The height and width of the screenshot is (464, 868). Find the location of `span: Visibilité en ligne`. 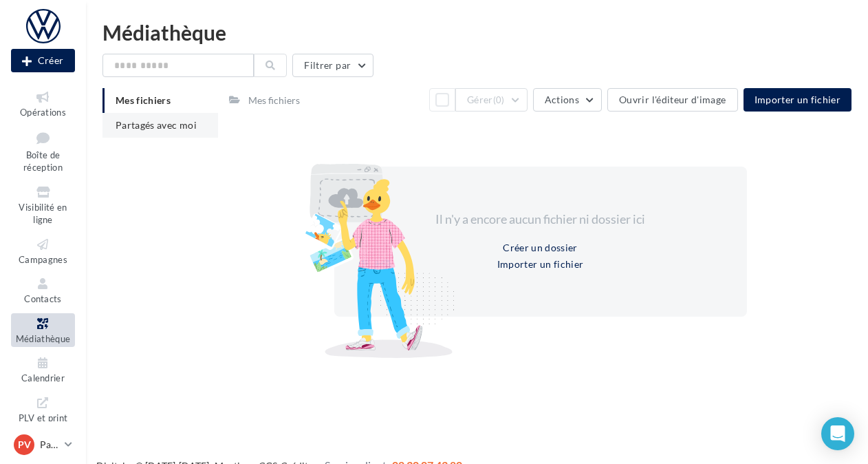

span: Visibilité en ligne is located at coordinates (43, 213).